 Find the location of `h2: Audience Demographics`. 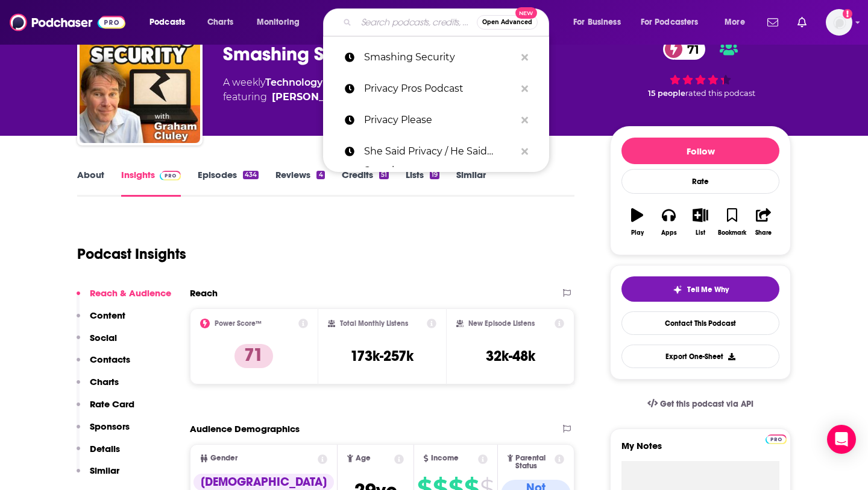

h2: Audience Demographics is located at coordinates (245, 428).